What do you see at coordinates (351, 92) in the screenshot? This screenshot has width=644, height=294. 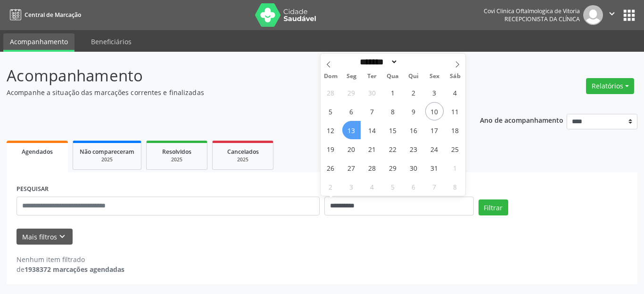 I see `span: Setembro 29, 2025` at bounding box center [351, 92].